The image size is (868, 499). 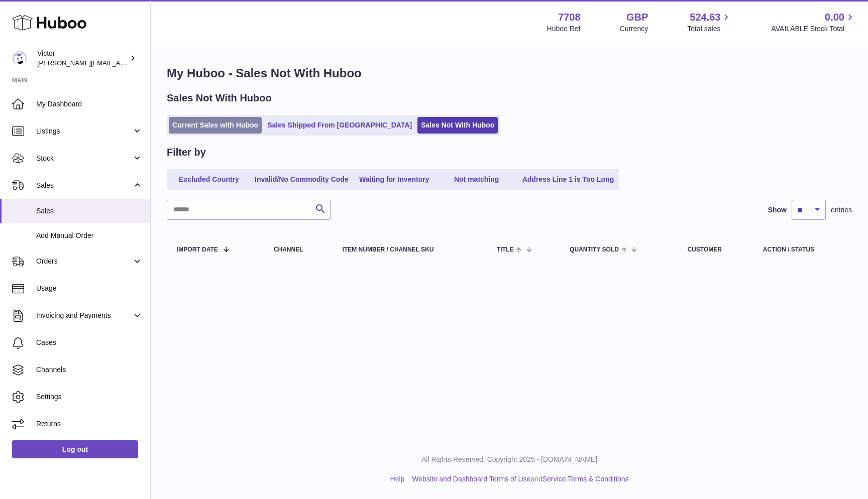 What do you see at coordinates (84, 158) in the screenshot?
I see `span: Stock` at bounding box center [84, 158].